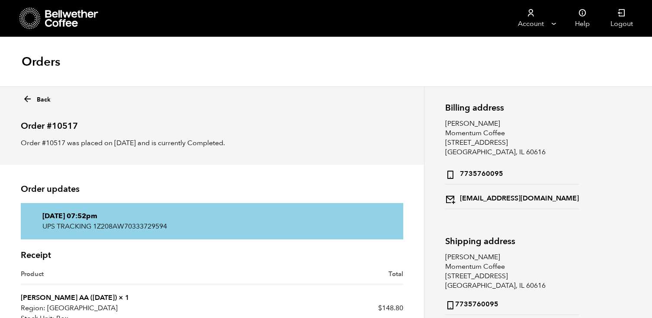 This screenshot has height=318, width=652. Describe the element at coordinates (391, 308) in the screenshot. I see `bdi: 148.80` at that location.